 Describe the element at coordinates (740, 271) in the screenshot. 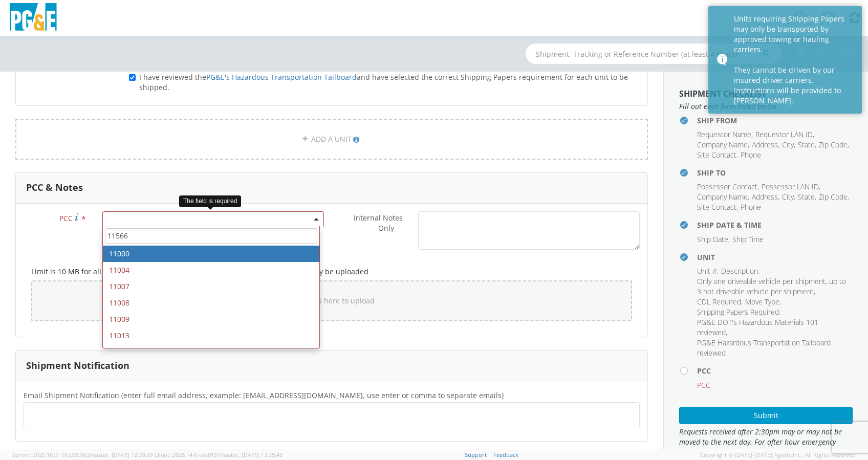

I see `span: Description` at that location.